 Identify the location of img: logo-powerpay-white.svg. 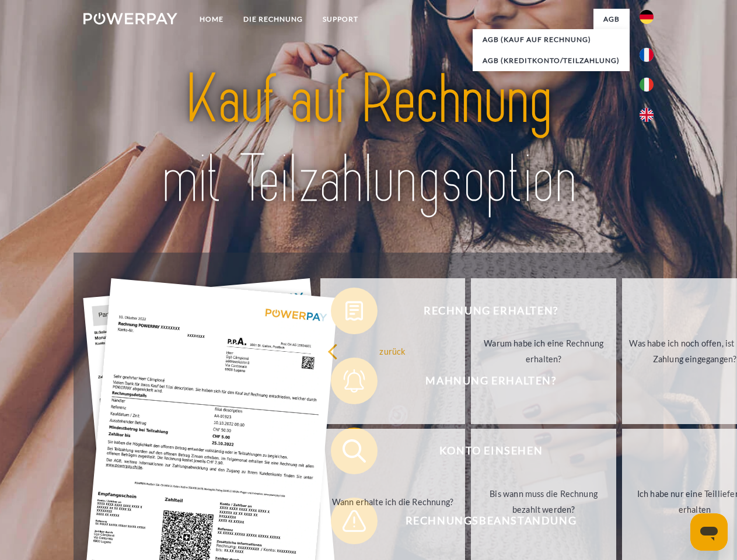
(130, 19).